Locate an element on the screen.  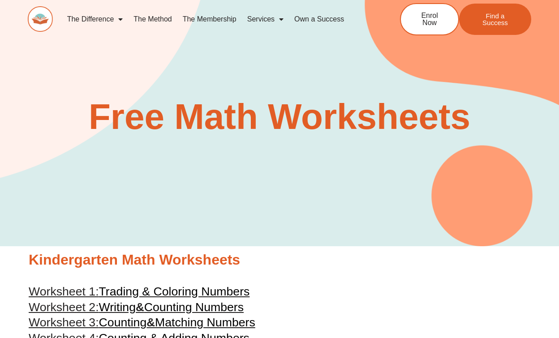
span: Trading & Coloring Numbers is located at coordinates (174, 291).